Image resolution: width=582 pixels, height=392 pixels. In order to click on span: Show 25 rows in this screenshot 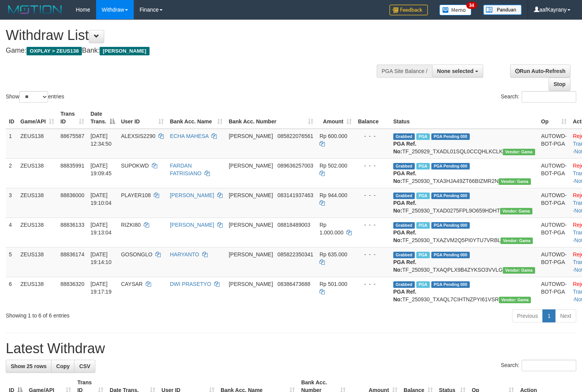, I will do `click(28, 366)`.